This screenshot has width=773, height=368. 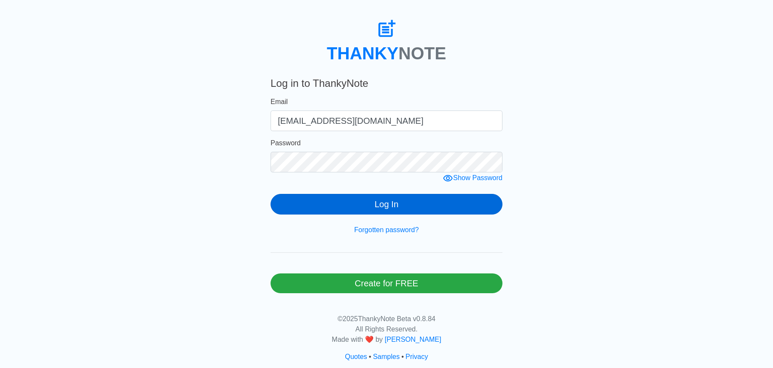 I want to click on h1: THANKY, so click(x=386, y=39).